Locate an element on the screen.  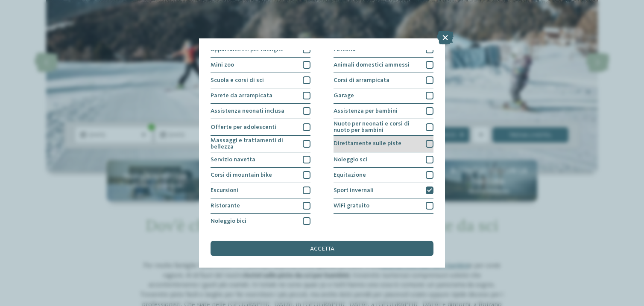
span: Animali domestici ammessi is located at coordinates (371, 65).